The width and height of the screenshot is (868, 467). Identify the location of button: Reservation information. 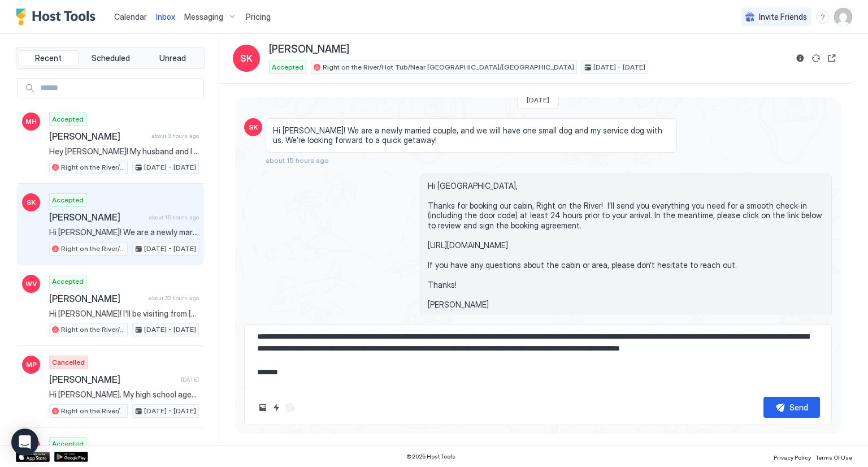
(800, 58).